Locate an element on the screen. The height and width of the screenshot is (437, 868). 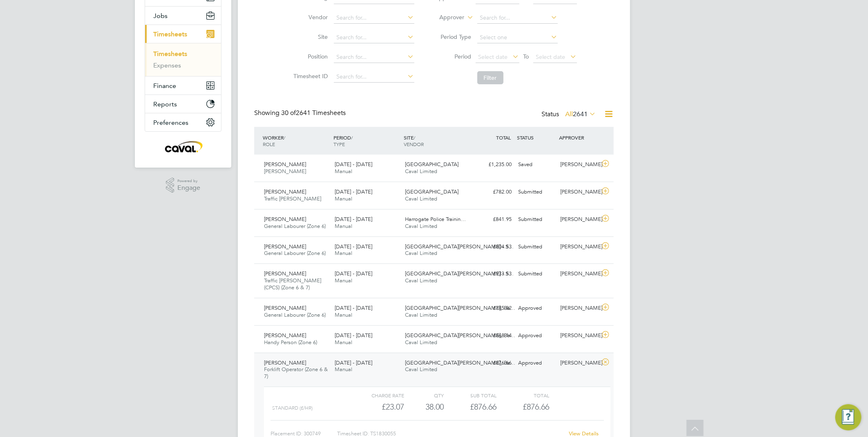
button: Engage Resource Center is located at coordinates (848, 417).